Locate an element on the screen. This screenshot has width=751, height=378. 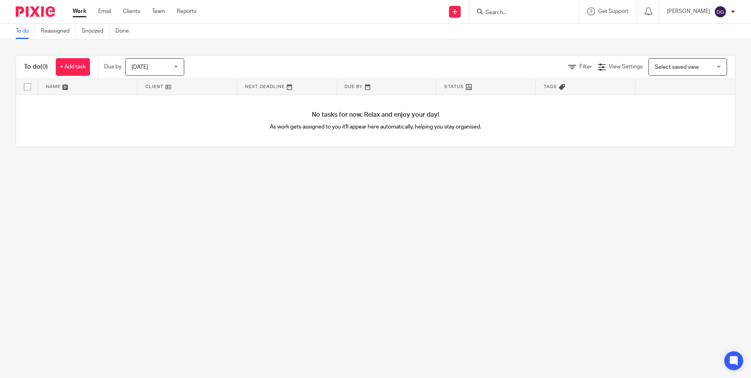
p: As work gets assigned to you it'll appear here automatically, helping you stay organised. is located at coordinates (376, 127).